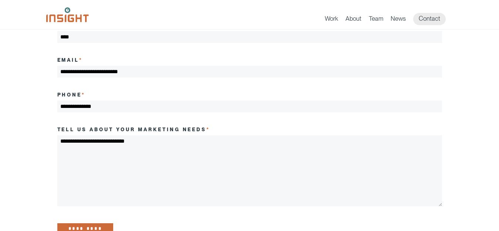  Describe the element at coordinates (430, 19) in the screenshot. I see `a: Contact` at that location.